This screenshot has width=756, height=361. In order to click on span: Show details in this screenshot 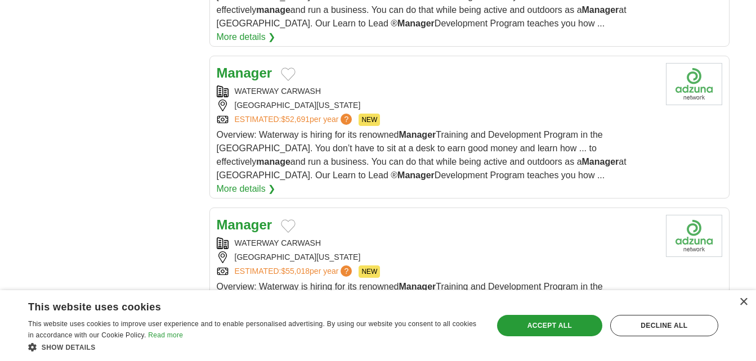, I will do `click(69, 348)`.